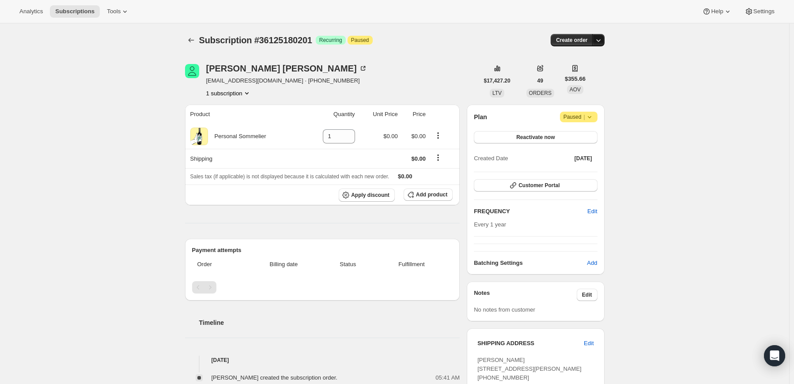 Image resolution: width=794 pixels, height=384 pixels. Describe the element at coordinates (31, 11) in the screenshot. I see `span: Analytics` at that location.